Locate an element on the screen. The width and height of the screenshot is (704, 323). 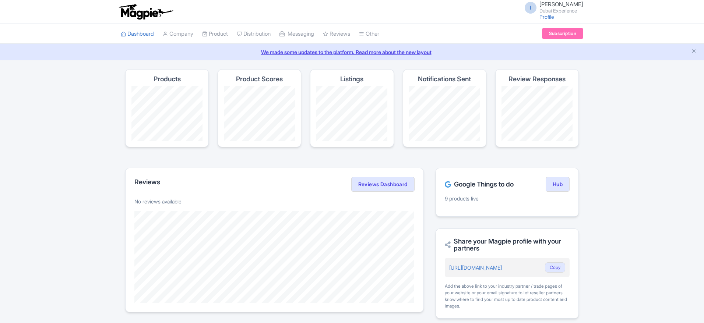
button: Copy is located at coordinates (555, 268).